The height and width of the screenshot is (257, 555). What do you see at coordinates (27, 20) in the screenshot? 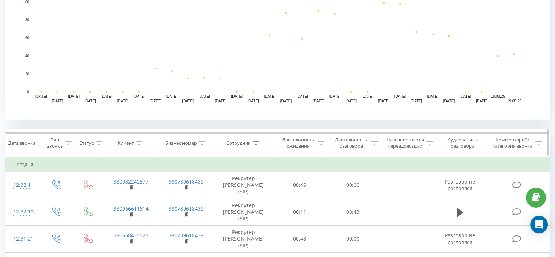
I see `text: 80` at bounding box center [27, 20].